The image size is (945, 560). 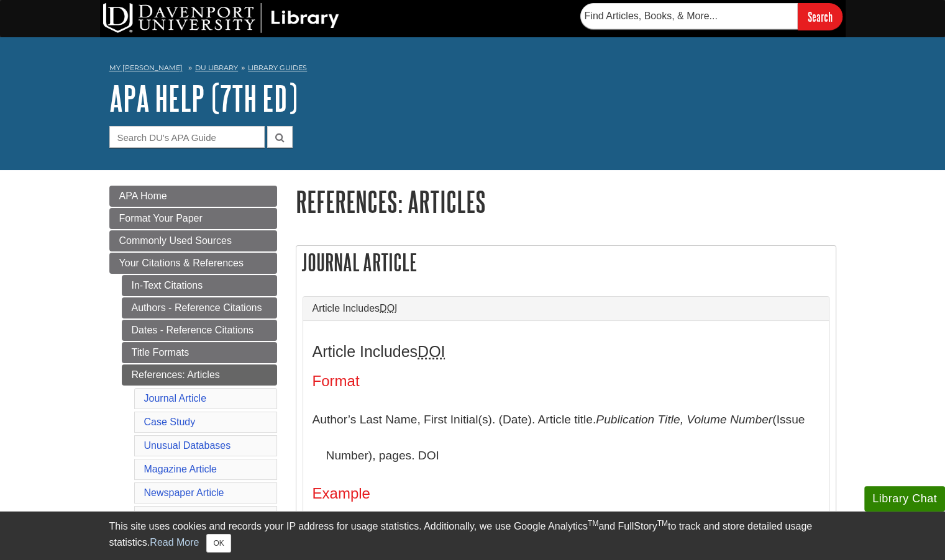 What do you see at coordinates (184, 493) in the screenshot?
I see `a: Newspaper Article` at bounding box center [184, 493].